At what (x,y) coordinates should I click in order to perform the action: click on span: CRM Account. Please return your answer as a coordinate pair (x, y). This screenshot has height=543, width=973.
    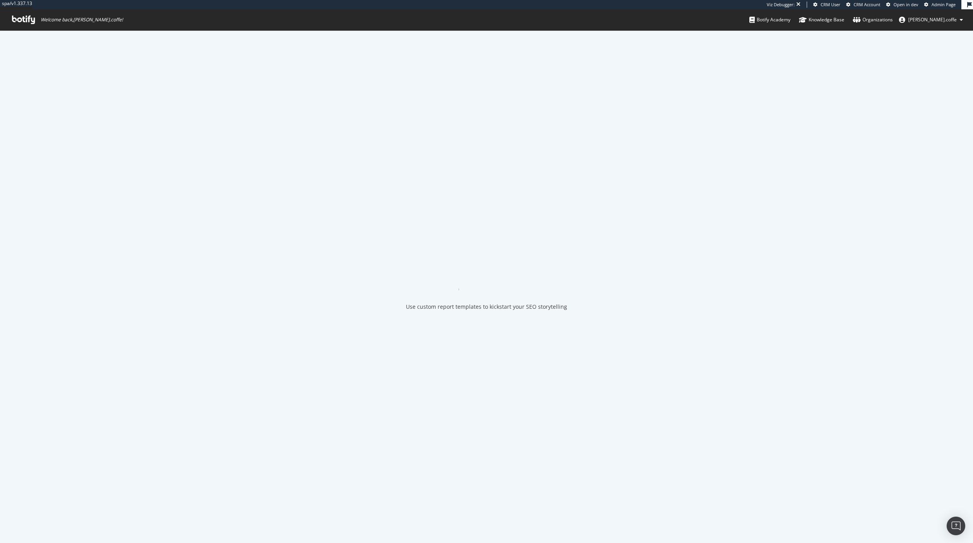
    Looking at the image, I should click on (867, 4).